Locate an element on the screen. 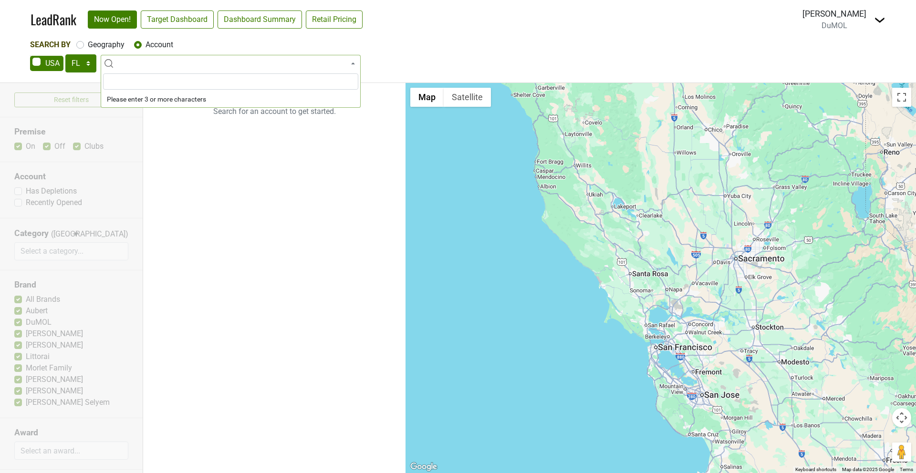 The height and width of the screenshot is (473, 916). a: Retail Pricing is located at coordinates (334, 20).